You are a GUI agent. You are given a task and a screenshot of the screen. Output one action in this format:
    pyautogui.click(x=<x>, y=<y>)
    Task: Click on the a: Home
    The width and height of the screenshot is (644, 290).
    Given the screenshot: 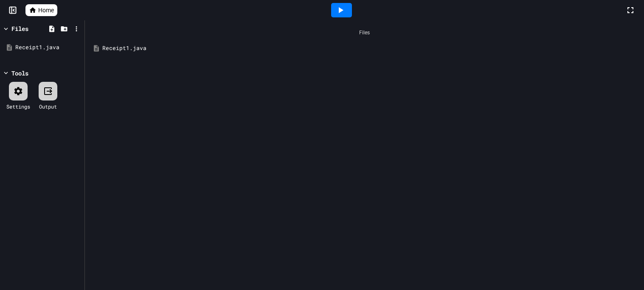 What is the action you would take?
    pyautogui.click(x=41, y=10)
    